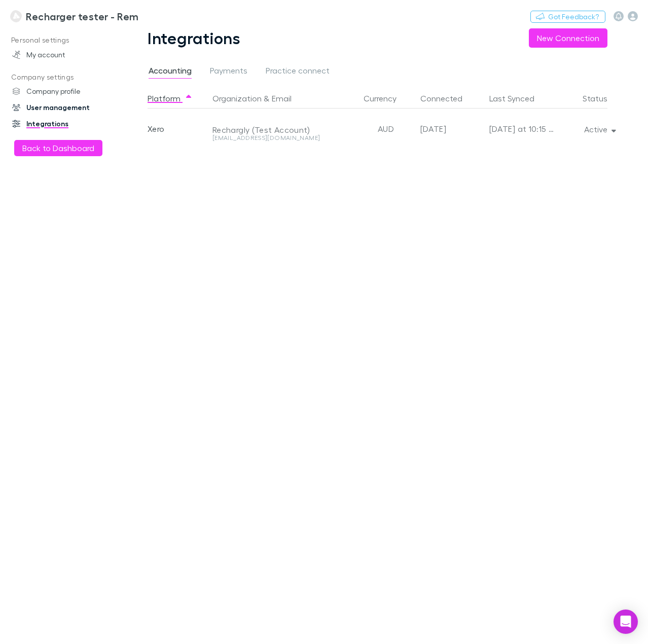 This screenshot has width=648, height=644. Describe the element at coordinates (626, 622) in the screenshot. I see `div: Open Intercom Messenger` at that location.